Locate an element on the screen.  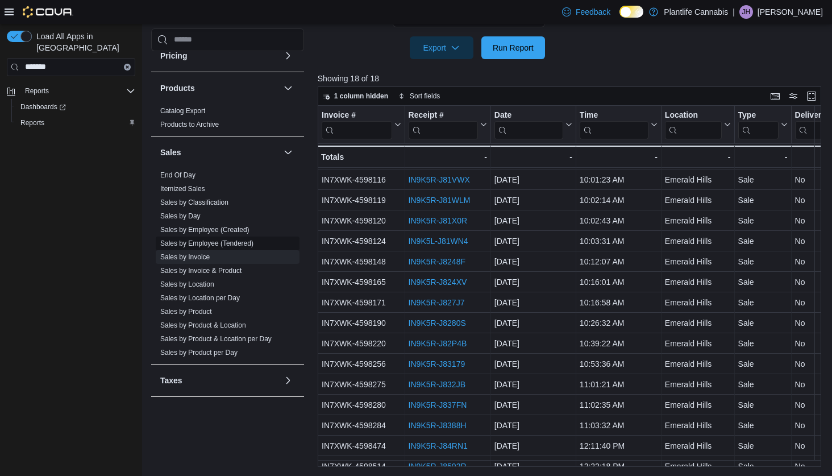
a: IN9K5R-J8280S is located at coordinates (437, 323).